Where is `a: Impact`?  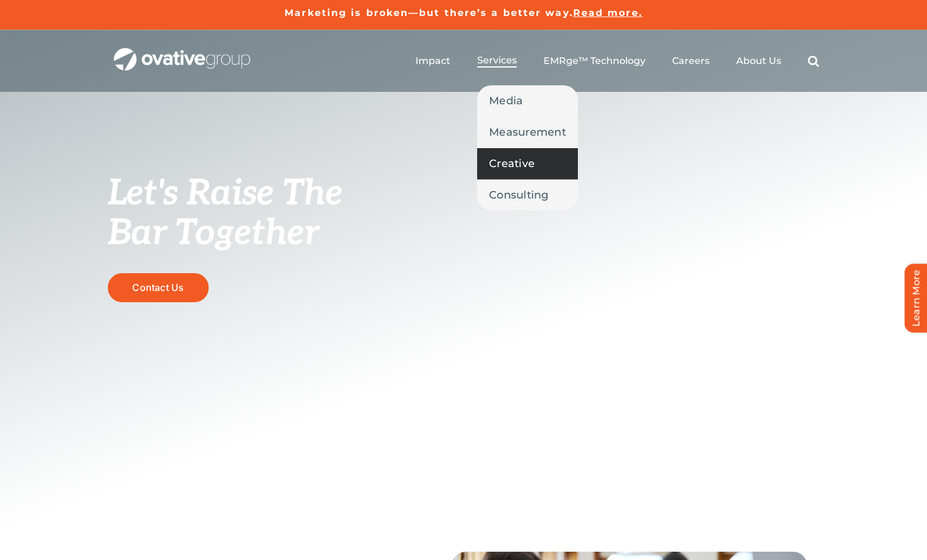
a: Impact is located at coordinates (433, 61).